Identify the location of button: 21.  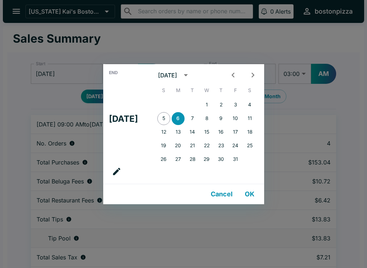
(192, 146).